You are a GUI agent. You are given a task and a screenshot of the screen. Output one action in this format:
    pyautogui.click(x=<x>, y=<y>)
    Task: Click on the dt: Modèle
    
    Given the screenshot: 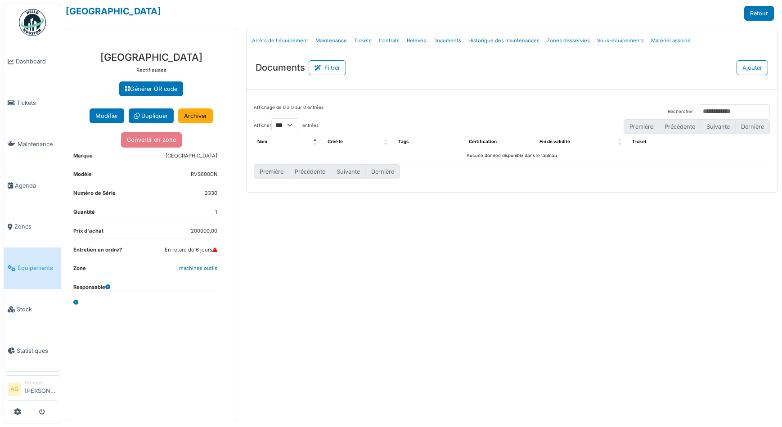 What is the action you would take?
    pyautogui.click(x=82, y=176)
    